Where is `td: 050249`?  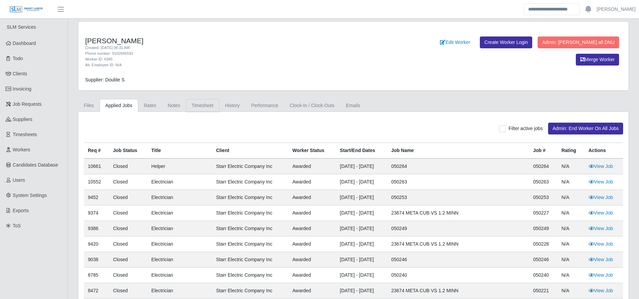
td: 050249 is located at coordinates (458, 229).